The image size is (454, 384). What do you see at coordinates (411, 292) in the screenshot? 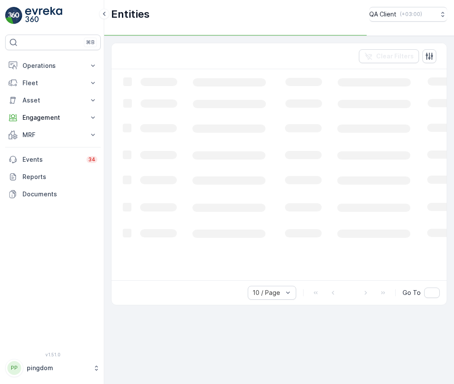
I see `span: Go To` at bounding box center [411, 292].